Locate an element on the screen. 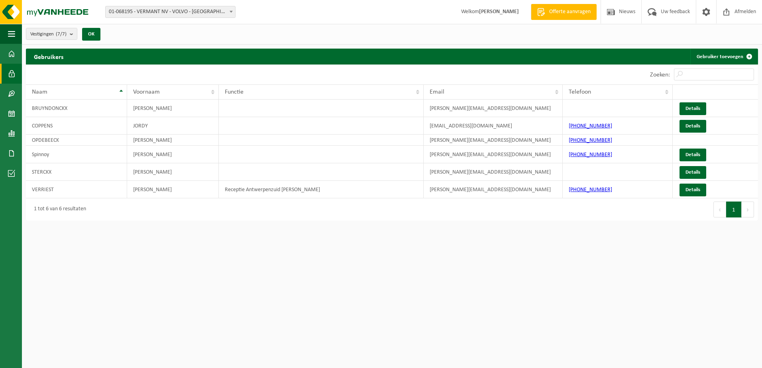 This screenshot has width=762, height=368. span: Offerte aanvragen is located at coordinates (570, 12).